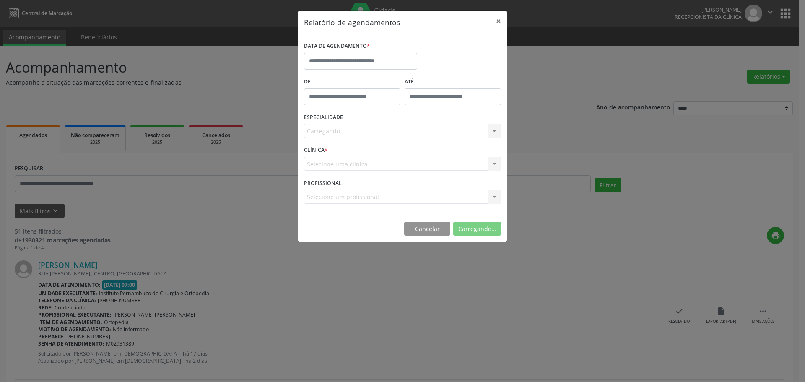 The width and height of the screenshot is (805, 382). What do you see at coordinates (498, 21) in the screenshot?
I see `button: Close` at bounding box center [498, 21].